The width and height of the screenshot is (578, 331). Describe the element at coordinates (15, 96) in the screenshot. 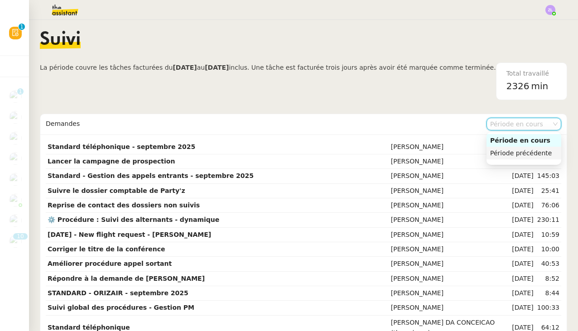

I see `img: users%2FfjlNmCTkLiVoA3HQjY3GA5JXGxb2%2Favatar%2Fstarofservice_97480retdsc0392.png` at that location.